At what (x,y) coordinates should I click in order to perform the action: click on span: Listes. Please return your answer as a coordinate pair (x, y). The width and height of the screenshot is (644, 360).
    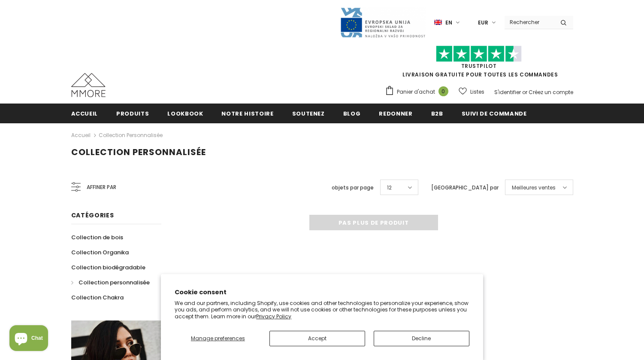
    Looking at the image, I should click on (478, 92).